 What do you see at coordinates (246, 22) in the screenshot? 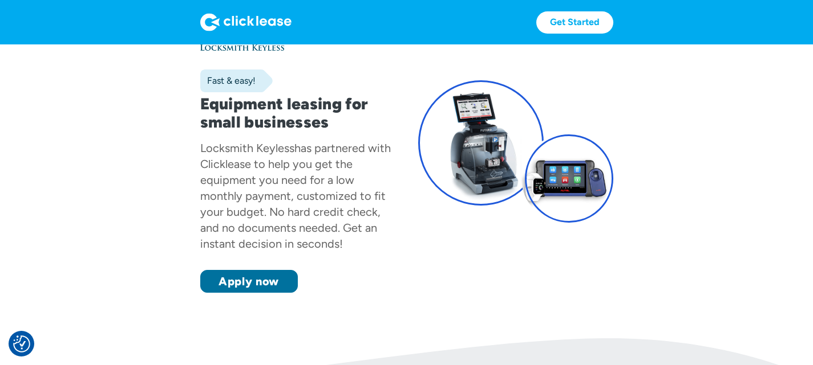
I see `img: Logo` at bounding box center [246, 22].